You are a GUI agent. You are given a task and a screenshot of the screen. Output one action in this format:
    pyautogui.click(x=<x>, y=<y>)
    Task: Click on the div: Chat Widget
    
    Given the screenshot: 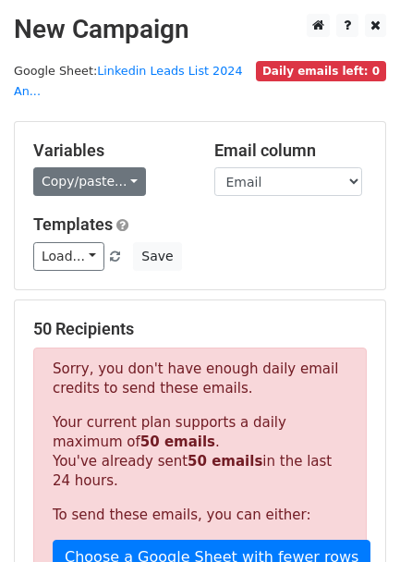 What is the action you would take?
    pyautogui.click(x=354, y=518)
    